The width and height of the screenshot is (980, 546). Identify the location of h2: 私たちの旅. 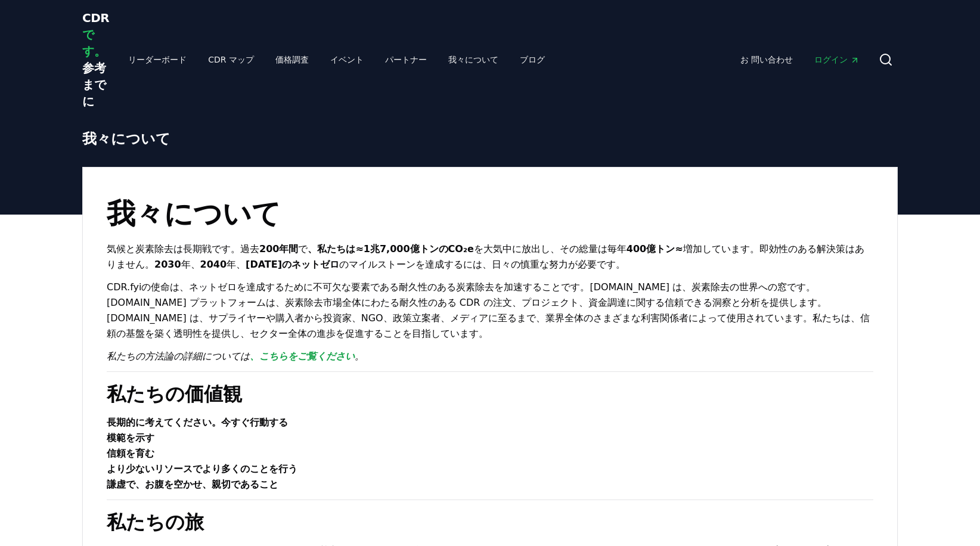
(490, 521).